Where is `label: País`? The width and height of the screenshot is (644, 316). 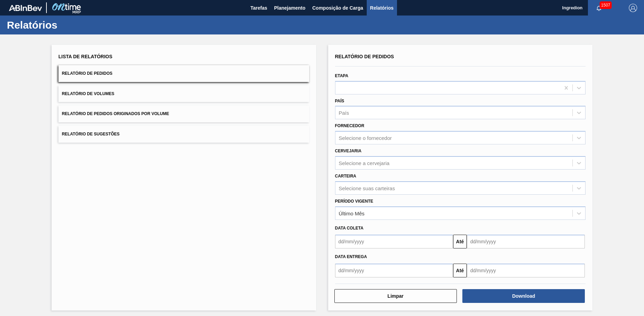 label: País is located at coordinates (340, 101).